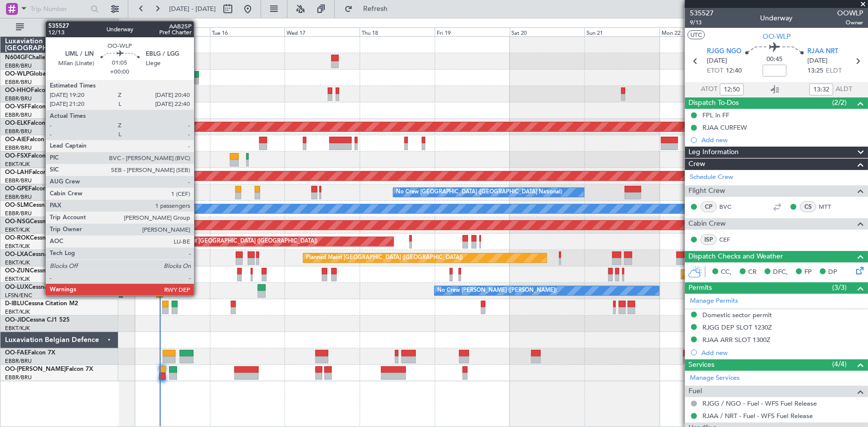  I want to click on span: (2/2), so click(839, 103).